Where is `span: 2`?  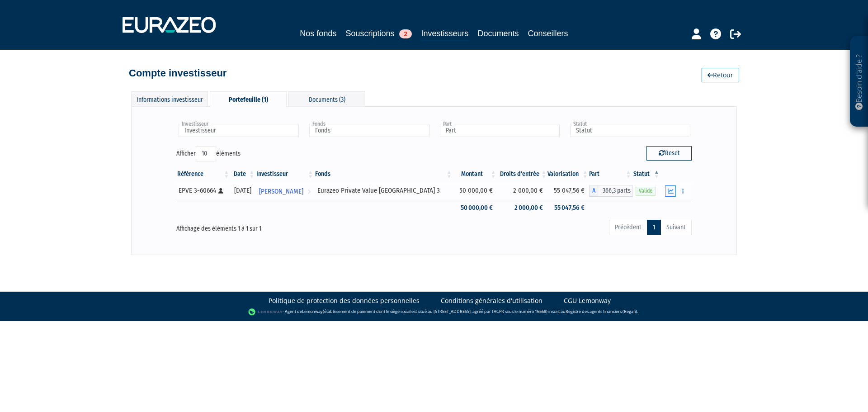
span: 2 is located at coordinates (406, 34).